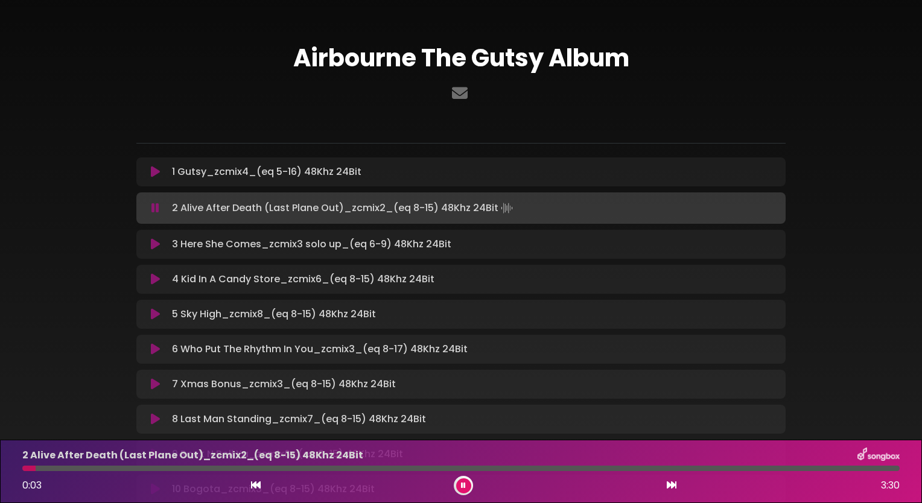 This screenshot has height=503, width=922. I want to click on p: 7 Xmas Bonus_zcmix3_(eq 8-15) 48Khz 24Bit, so click(284, 384).